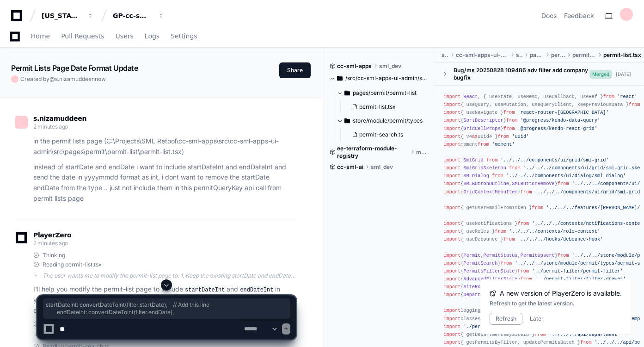 The height and width of the screenshot is (347, 644). Describe the element at coordinates (75, 68) in the screenshot. I see `app-text-character-animate: Permit Lists Page Date Format Update` at that location.